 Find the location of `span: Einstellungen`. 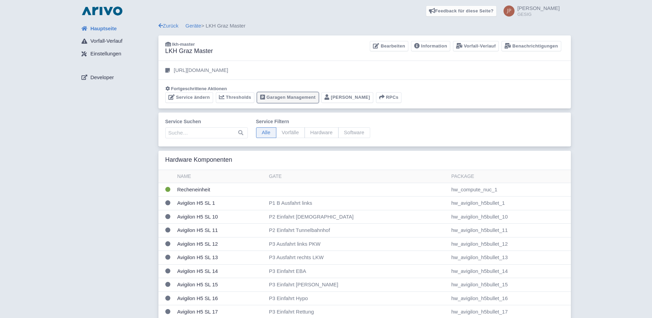

span: Einstellungen is located at coordinates (106, 54).